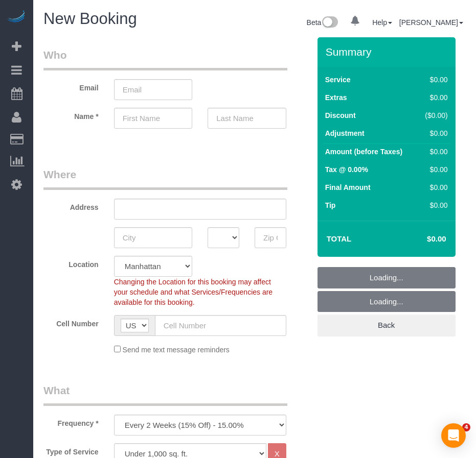 Image resolution: width=476 pixels, height=458 pixels. Describe the element at coordinates (339, 239) in the screenshot. I see `strong: Total` at that location.